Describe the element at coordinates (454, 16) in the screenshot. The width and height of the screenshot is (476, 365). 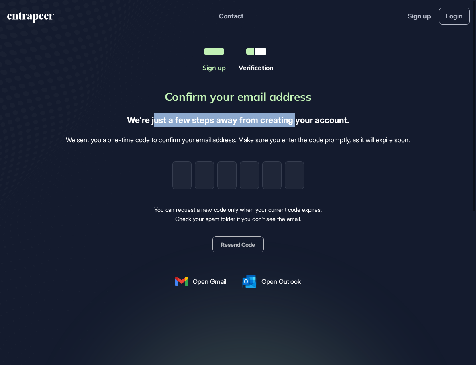
I see `a: Login` at that location.